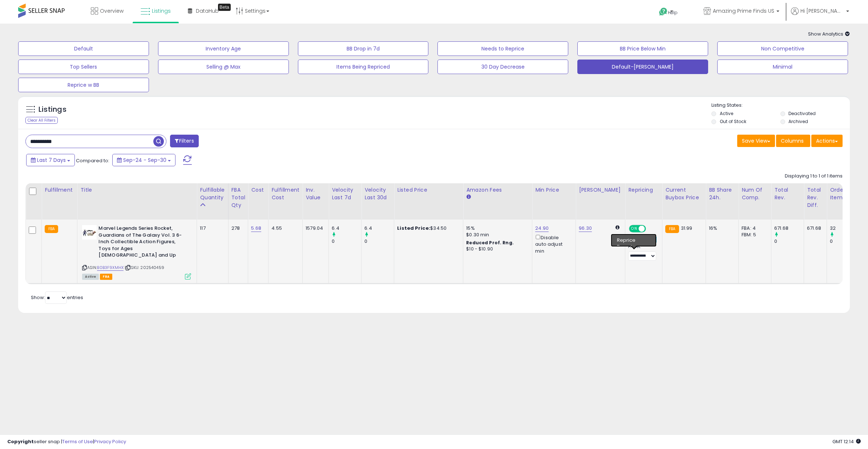  I want to click on label: Archived, so click(798, 121).